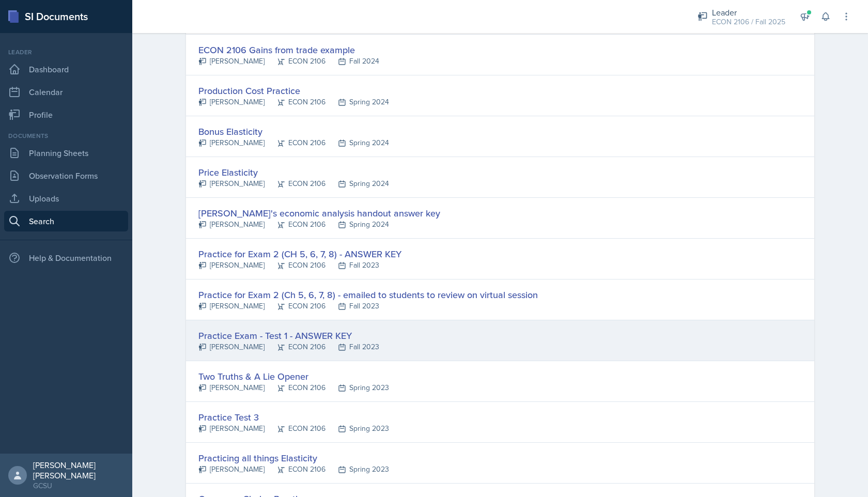 Image resolution: width=868 pixels, height=497 pixels. Describe the element at coordinates (749, 22) in the screenshot. I see `div: ECON 2106 / Fall 2025` at that location.